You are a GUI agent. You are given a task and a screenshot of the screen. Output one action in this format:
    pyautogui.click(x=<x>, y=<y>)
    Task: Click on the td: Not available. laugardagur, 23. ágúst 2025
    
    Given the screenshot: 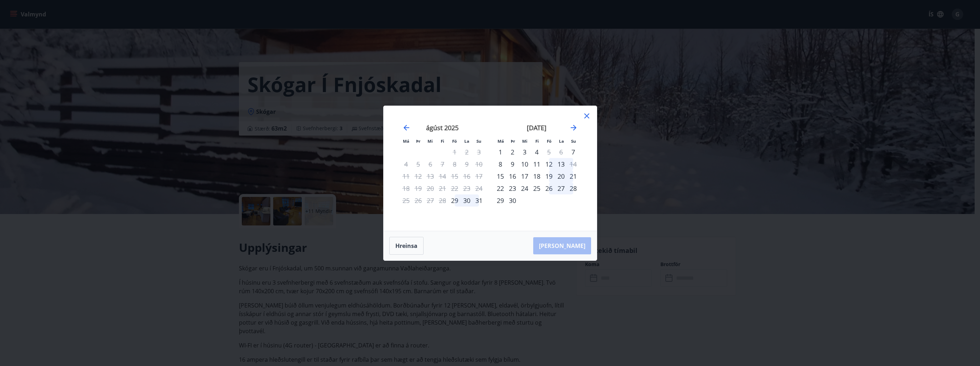 What is the action you would take?
    pyautogui.click(x=467, y=188)
    